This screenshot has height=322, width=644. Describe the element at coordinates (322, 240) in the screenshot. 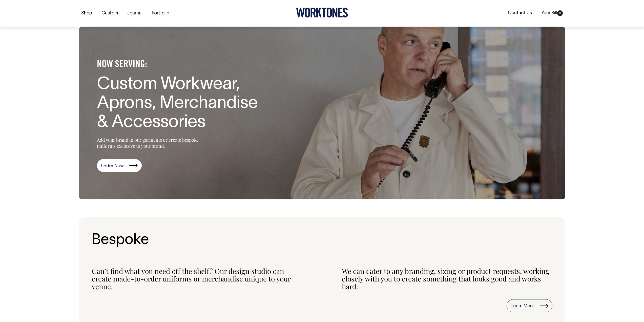

I see `h2: Bespoke` at that location.